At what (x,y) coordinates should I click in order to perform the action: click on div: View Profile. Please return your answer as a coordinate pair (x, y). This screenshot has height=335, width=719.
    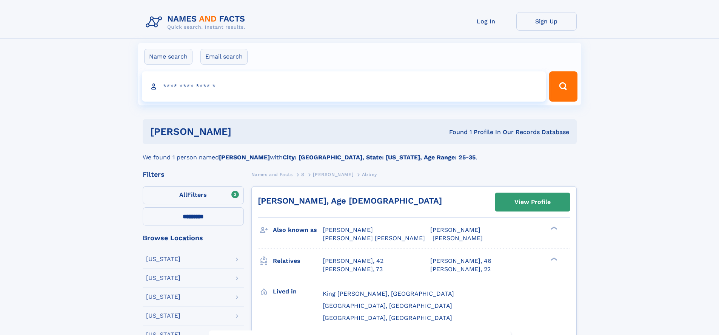
    Looking at the image, I should click on (533, 202).